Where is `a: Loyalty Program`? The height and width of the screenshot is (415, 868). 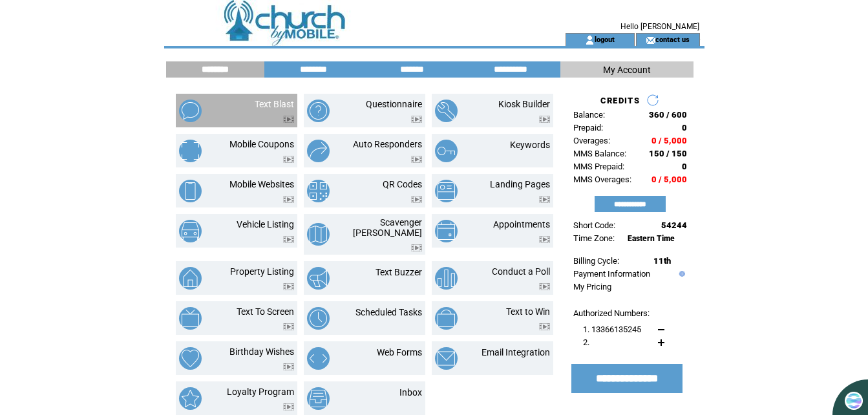 a: Loyalty Program is located at coordinates (261, 392).